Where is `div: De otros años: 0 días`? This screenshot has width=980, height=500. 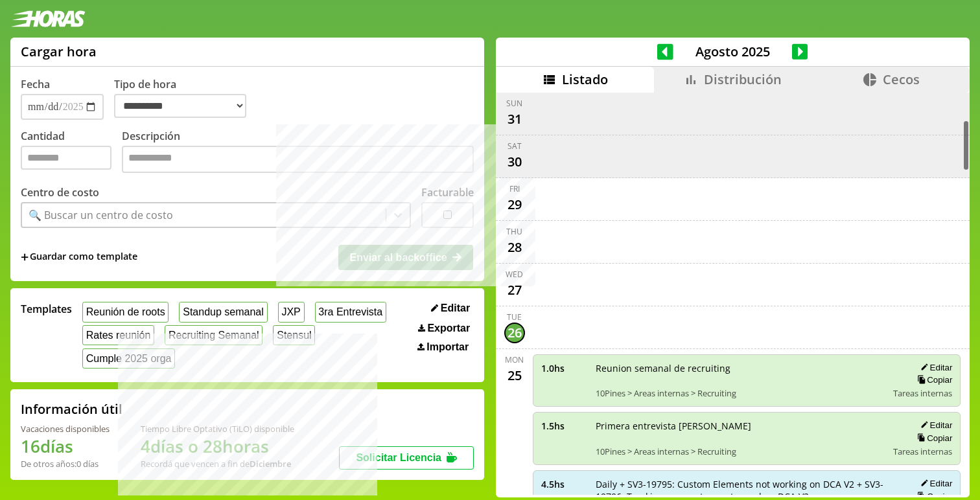
div: De otros años: 0 días is located at coordinates (64, 464).